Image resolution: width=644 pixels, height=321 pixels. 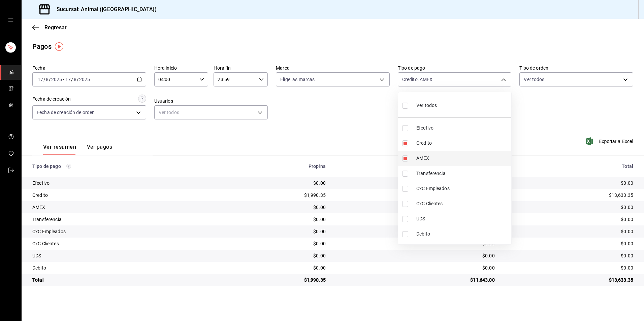 What do you see at coordinates (462, 188) in the screenshot?
I see `span: CxC Empleados` at bounding box center [462, 188].